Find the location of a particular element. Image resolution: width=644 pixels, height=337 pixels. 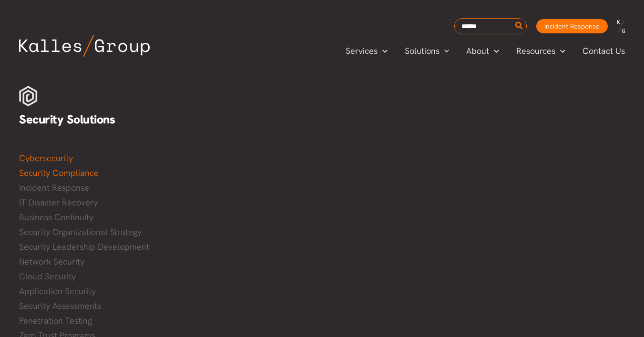

a: Contact Us is located at coordinates (604, 51).